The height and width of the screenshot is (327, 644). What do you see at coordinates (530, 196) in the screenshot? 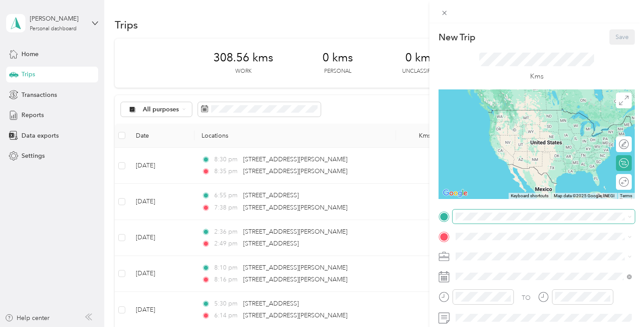
I see `button: Keyboard shortcuts` at bounding box center [530, 196].